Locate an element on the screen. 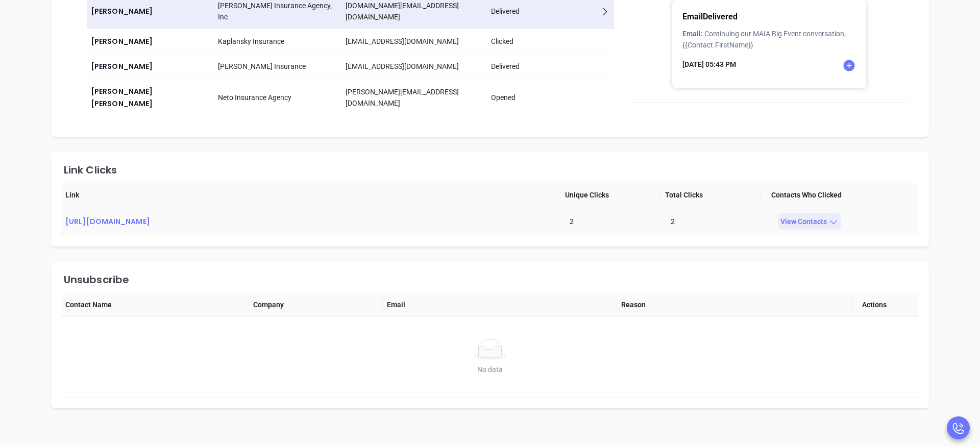 Image resolution: width=980 pixels, height=447 pixels. div: View Contacts is located at coordinates (810, 222).